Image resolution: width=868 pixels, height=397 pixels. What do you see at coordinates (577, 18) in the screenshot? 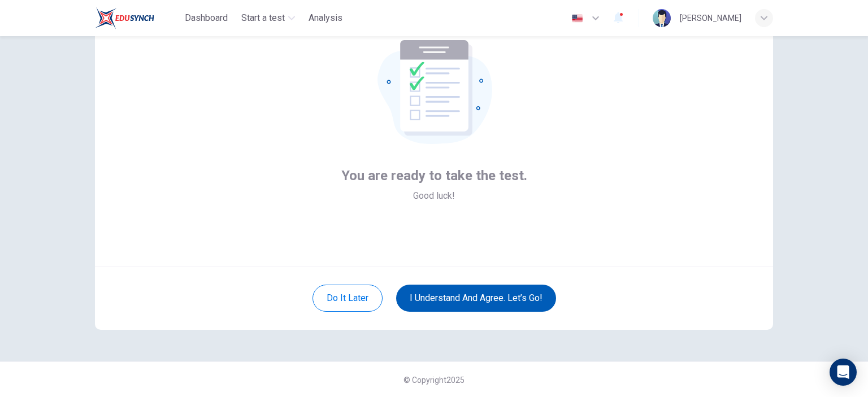
I see `img: en` at bounding box center [577, 18].